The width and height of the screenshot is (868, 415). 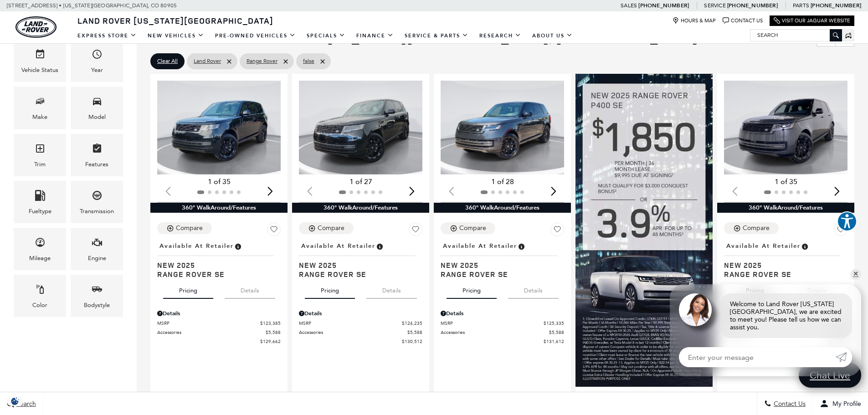 What do you see at coordinates (412, 323) in the screenshot?
I see `span: $124,235` at bounding box center [412, 323].